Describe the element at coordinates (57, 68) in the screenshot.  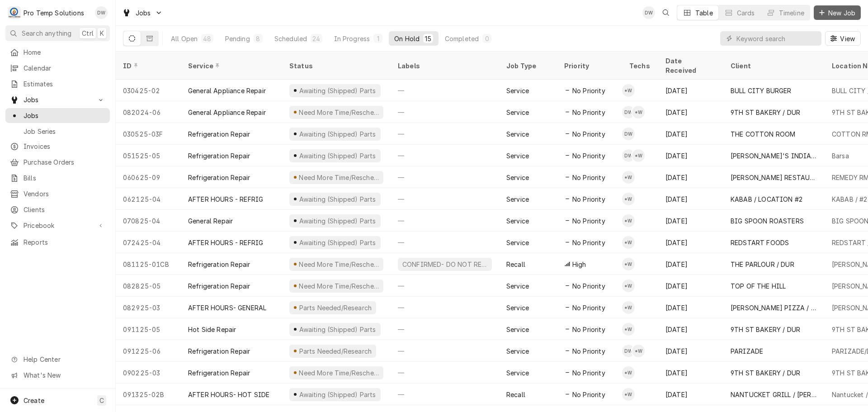
I see `a: Calendar` at that location.